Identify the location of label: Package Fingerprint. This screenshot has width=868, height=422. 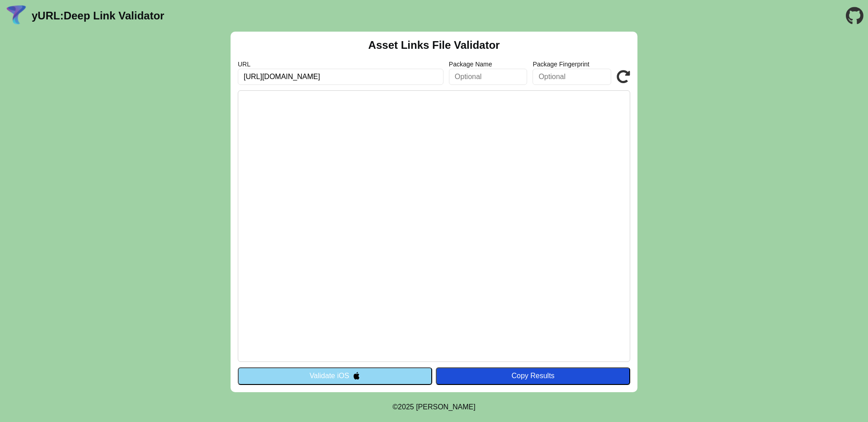
(572, 65).